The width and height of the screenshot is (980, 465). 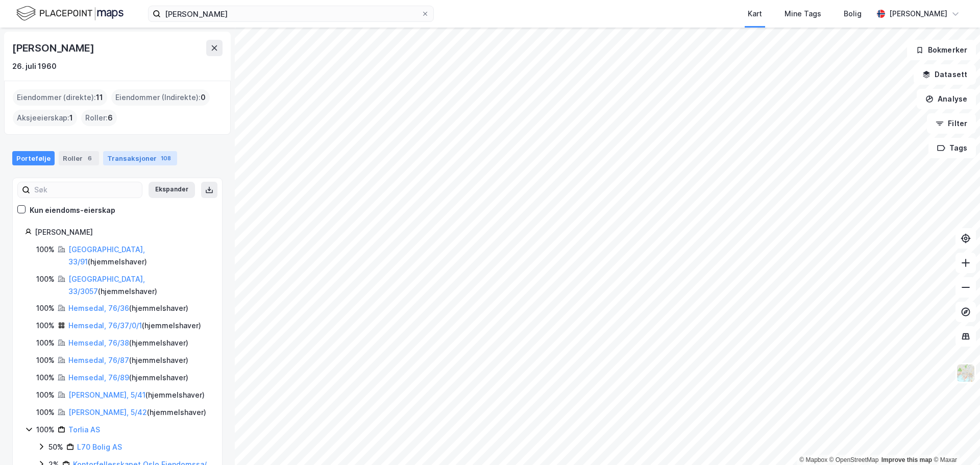 What do you see at coordinates (803, 14) in the screenshot?
I see `div: Mine Tags` at bounding box center [803, 14].